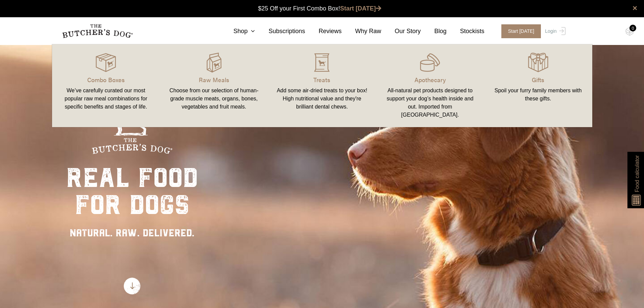 The width and height of the screenshot is (644, 308). I want to click on a: Stockists, so click(465, 31).